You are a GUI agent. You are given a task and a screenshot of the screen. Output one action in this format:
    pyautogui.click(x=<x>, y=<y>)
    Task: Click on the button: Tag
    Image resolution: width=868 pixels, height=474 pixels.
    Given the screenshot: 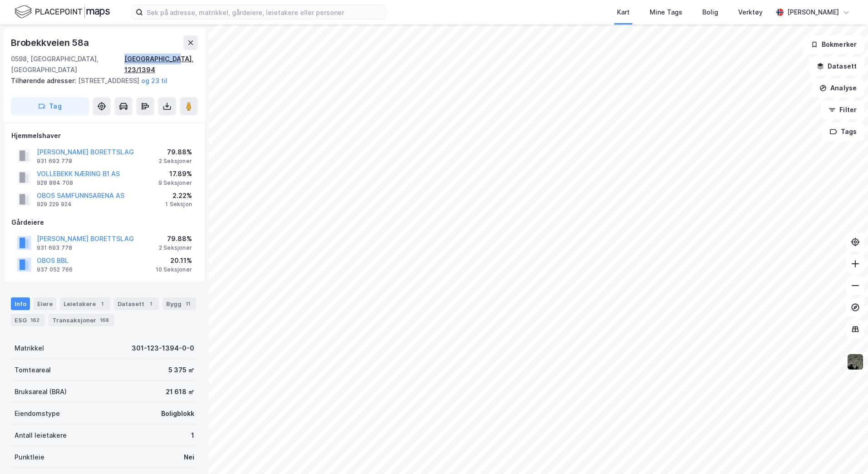 What is the action you would take?
    pyautogui.click(x=50, y=106)
    